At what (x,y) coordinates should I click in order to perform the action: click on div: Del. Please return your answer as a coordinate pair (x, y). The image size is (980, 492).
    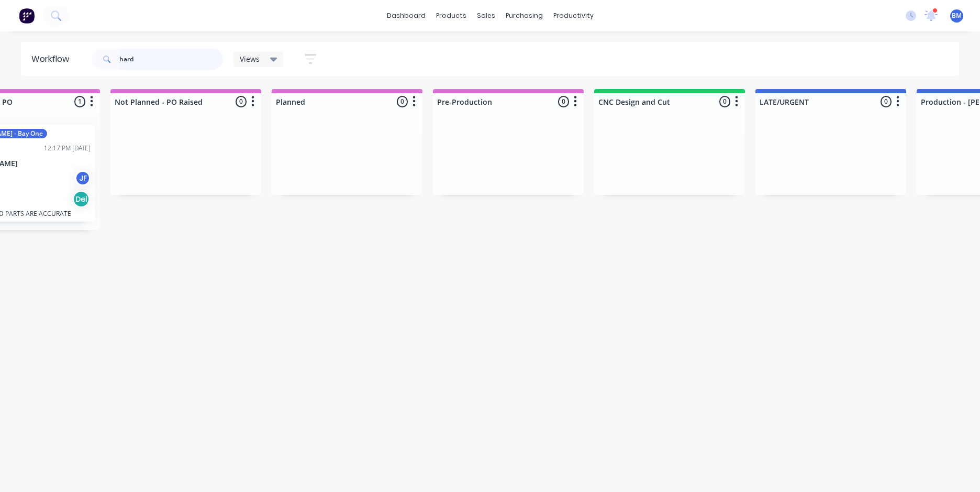
    Looking at the image, I should click on (82, 199).